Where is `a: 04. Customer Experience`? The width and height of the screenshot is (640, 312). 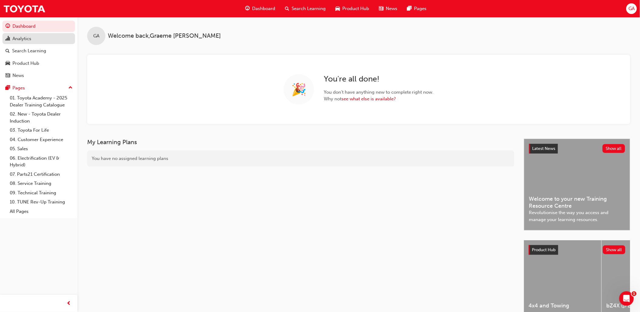 a: 04. Customer Experience is located at coordinates (41, 139).